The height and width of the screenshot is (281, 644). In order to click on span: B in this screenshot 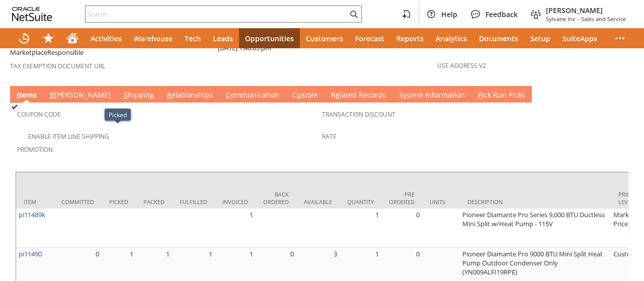, I will do `click(52, 94)`.